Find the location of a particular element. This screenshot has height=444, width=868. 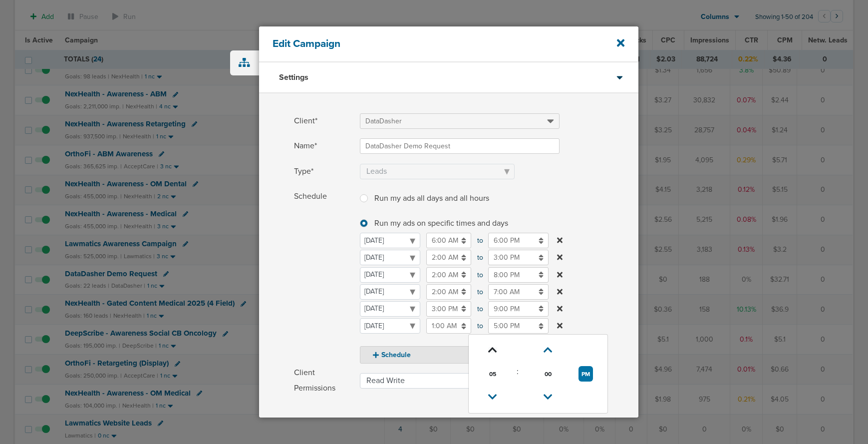

button: Schedule Run my ads all days and all hours Run my ads on specific times and days to to to to to t... is located at coordinates (460, 354).